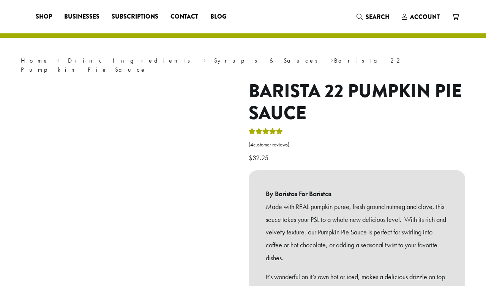 Image resolution: width=486 pixels, height=286 pixels. Describe the element at coordinates (135, 17) in the screenshot. I see `span: Subscriptions` at that location.